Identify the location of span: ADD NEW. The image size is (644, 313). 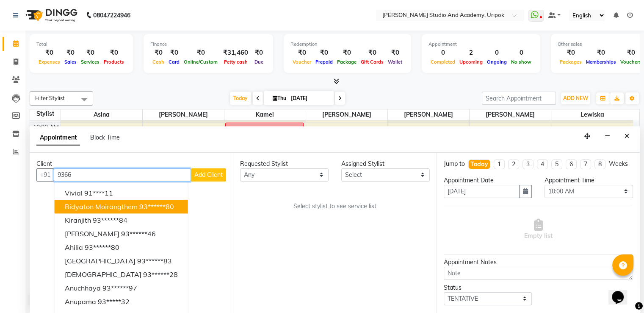
(575, 98).